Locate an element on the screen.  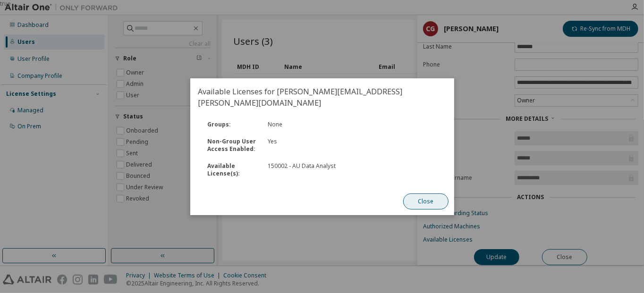
div: 150002 - AU Data Analyst is located at coordinates (307, 166).